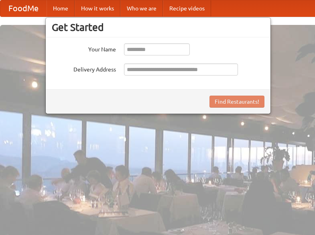 The width and height of the screenshot is (315, 235). What do you see at coordinates (98, 8) in the screenshot?
I see `a: How it works` at bounding box center [98, 8].